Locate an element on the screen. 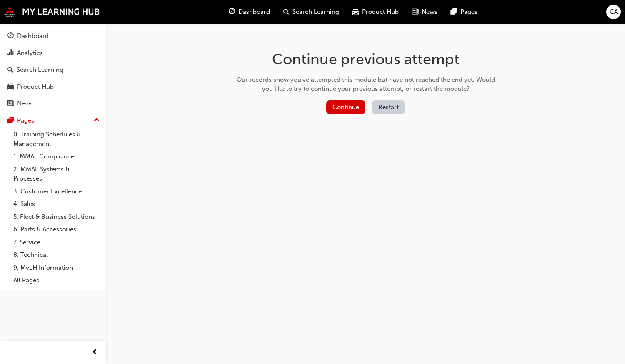  a: 0. Training Schedules & Management is located at coordinates (56, 139).